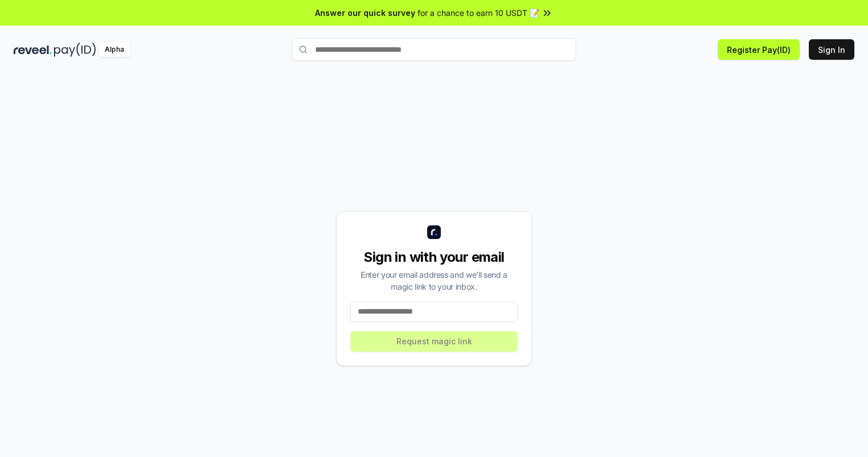  What do you see at coordinates (758, 49) in the screenshot?
I see `button: Register Pay(ID)` at bounding box center [758, 49].